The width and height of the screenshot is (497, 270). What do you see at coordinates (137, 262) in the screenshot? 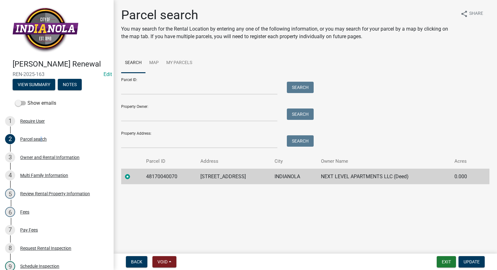
I see `span: Back` at bounding box center [137, 262].